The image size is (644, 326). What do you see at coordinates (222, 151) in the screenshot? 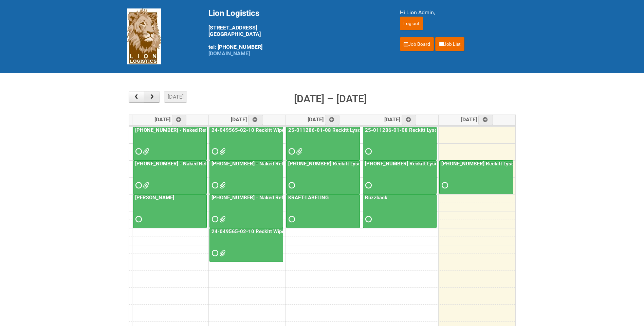
I see `span: 24-049565-02-10 - LEFTOVERS.xlsx 24-049565-02 Reckitt Wipes HUT Stages 1-3 - Lion addresses (obm)...` at bounding box center [222, 151].